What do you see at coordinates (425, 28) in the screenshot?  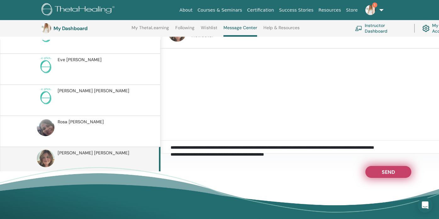 I see `img: cog.svg` at bounding box center [425, 28].